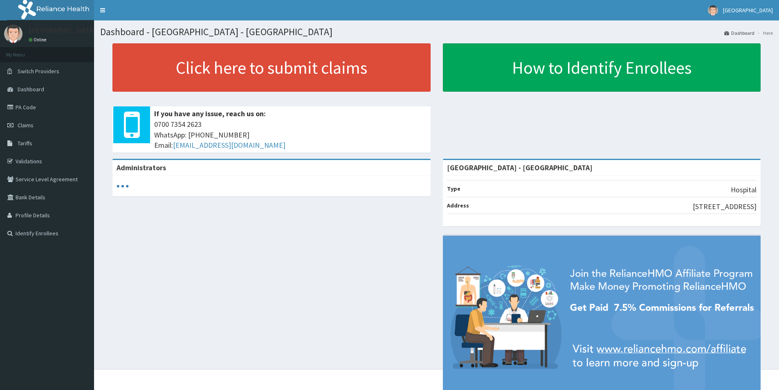 Image resolution: width=779 pixels, height=390 pixels. Describe the element at coordinates (764, 33) in the screenshot. I see `li: Here` at that location.